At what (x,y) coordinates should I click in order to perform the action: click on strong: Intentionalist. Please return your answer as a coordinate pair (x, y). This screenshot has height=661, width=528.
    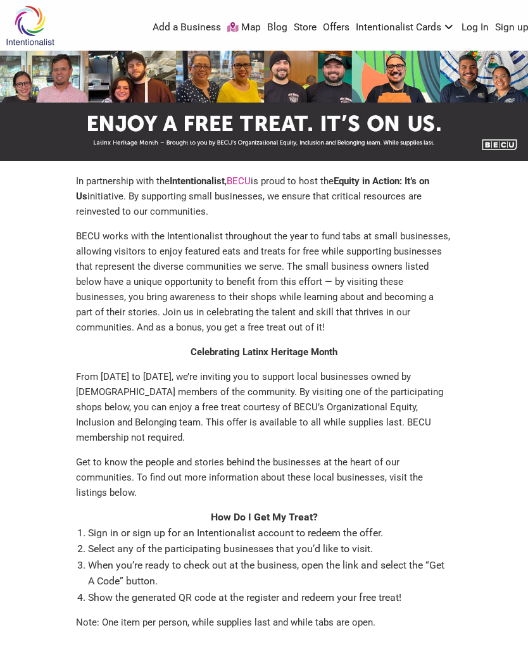
    Looking at the image, I should click on (197, 181).